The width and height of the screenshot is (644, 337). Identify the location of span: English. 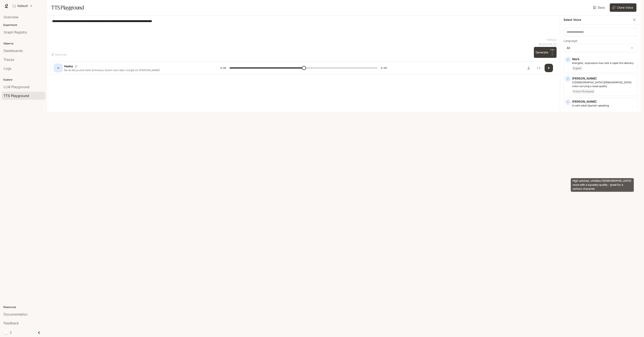
(577, 68).